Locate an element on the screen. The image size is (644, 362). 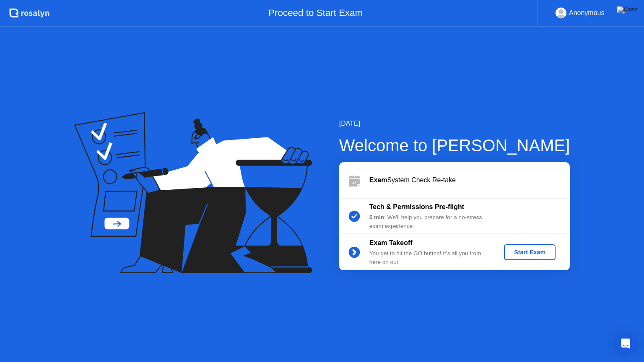
b: Exam is located at coordinates (378, 180).